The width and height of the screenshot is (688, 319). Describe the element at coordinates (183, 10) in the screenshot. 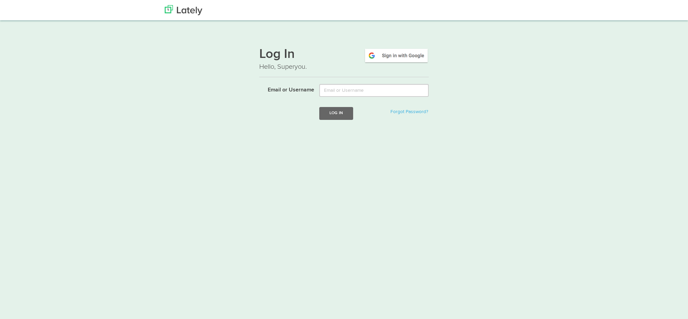

I see `img: Lately` at that location.